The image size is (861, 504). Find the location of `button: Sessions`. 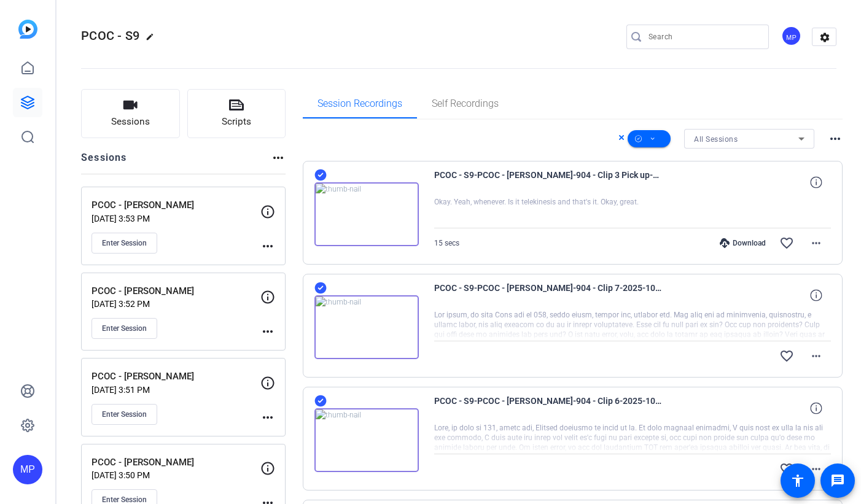

button: Sessions is located at coordinates (130, 113).